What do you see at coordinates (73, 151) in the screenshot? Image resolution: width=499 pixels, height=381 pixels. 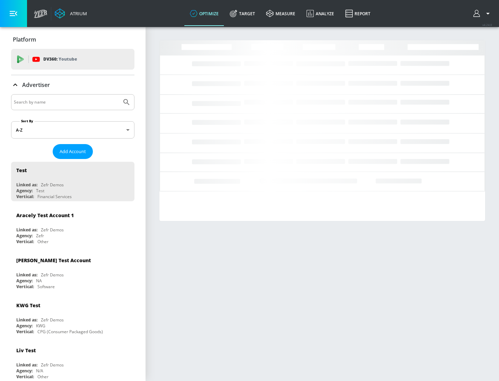 I see `button: Add Account` at bounding box center [73, 151].